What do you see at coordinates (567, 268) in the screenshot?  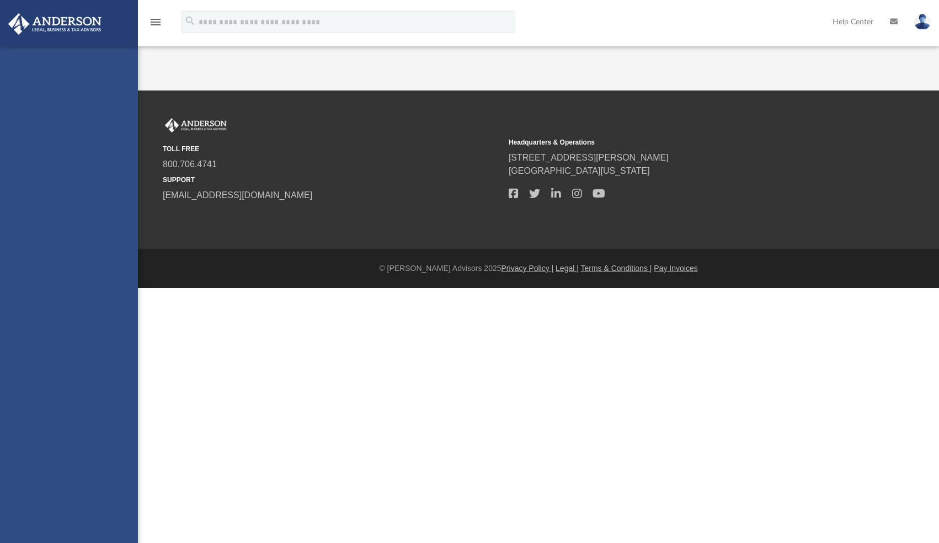 I see `a: Legal |` at bounding box center [567, 268].